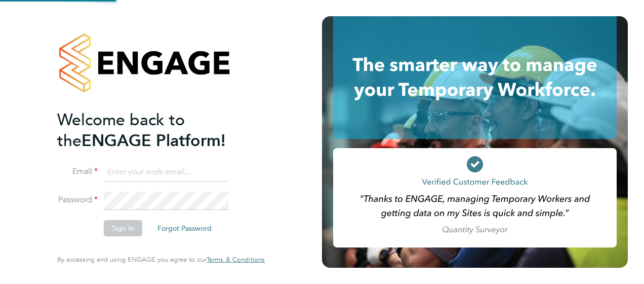  What do you see at coordinates (235, 259) in the screenshot?
I see `span: Terms & Conditions` at bounding box center [235, 259].